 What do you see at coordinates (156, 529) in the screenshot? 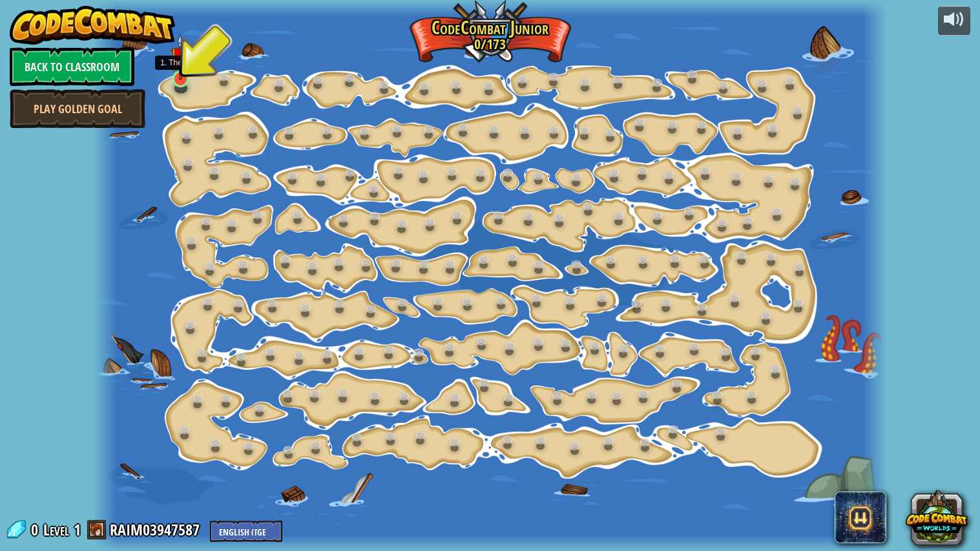
I see `a: RAIM03947587` at bounding box center [156, 529].